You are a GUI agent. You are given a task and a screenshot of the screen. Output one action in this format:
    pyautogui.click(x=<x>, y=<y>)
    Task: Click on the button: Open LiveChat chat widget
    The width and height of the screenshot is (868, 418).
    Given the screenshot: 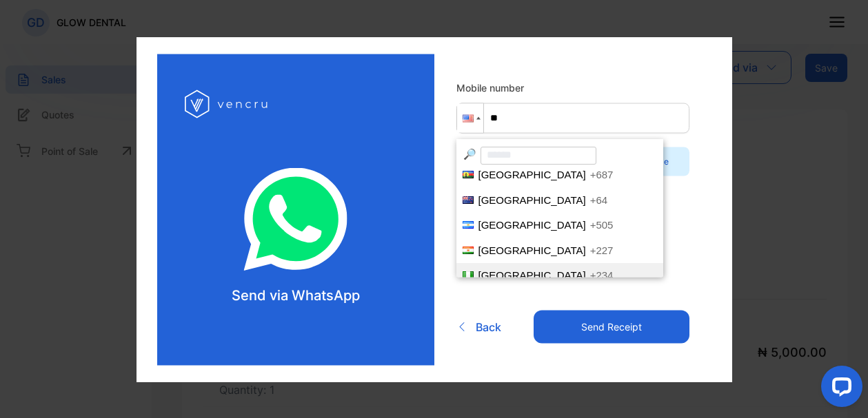 What is the action you would take?
    pyautogui.click(x=32, y=26)
    